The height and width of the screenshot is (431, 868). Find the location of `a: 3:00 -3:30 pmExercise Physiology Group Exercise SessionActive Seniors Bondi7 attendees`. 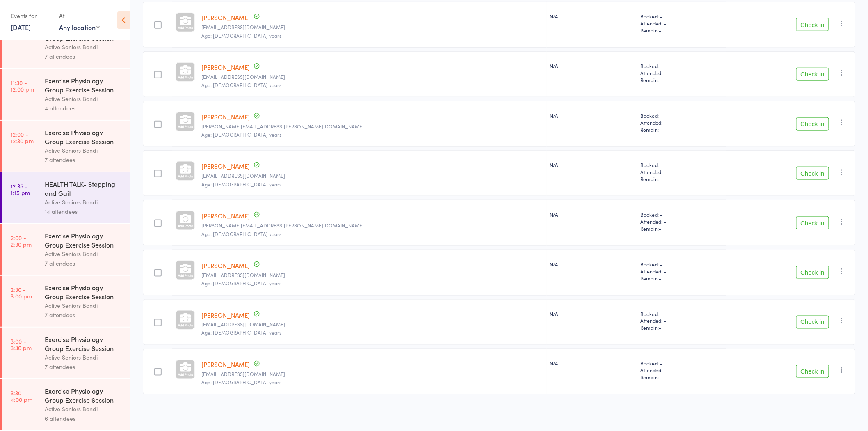

a: 3:00 -3:30 pmExercise Physiology Group Exercise SessionActive Seniors Bondi7 attendees is located at coordinates (66, 353).